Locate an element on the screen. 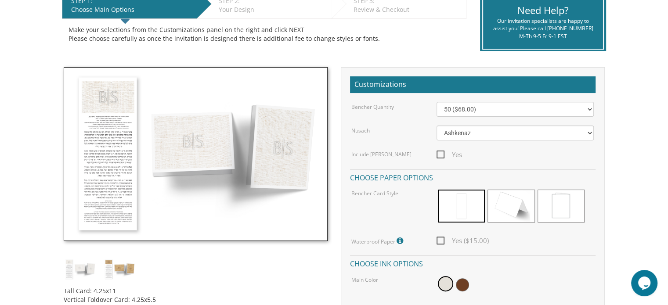 Image resolution: width=668 pixels, height=305 pixels. label: Waterproof Paper is located at coordinates (378, 241).